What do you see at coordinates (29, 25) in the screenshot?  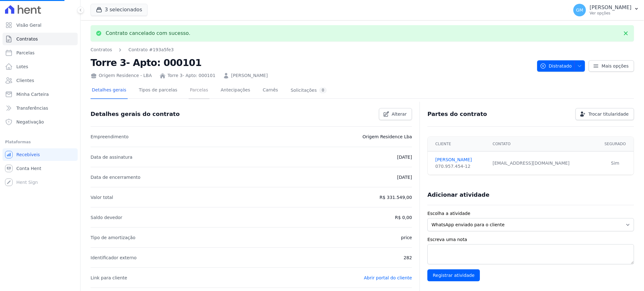 I see `span: Visão Geral` at bounding box center [29, 25].